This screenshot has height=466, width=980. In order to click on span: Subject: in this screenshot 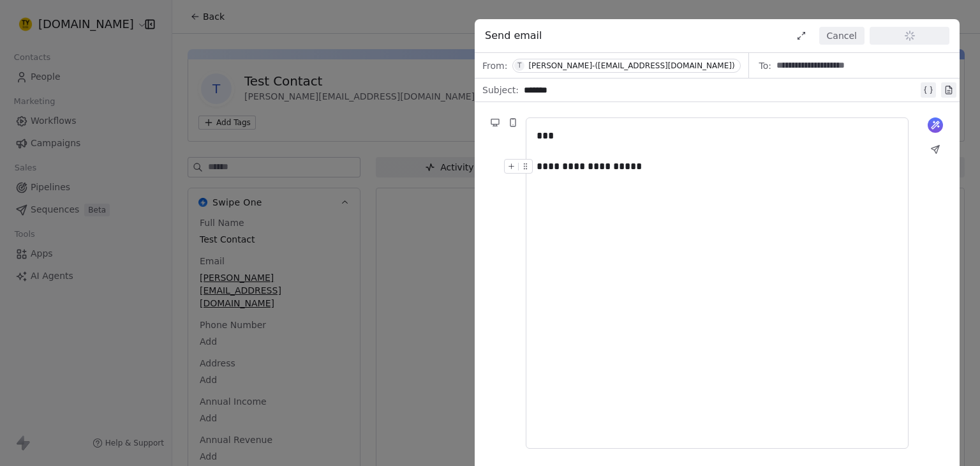, I will do `click(500, 92)`.